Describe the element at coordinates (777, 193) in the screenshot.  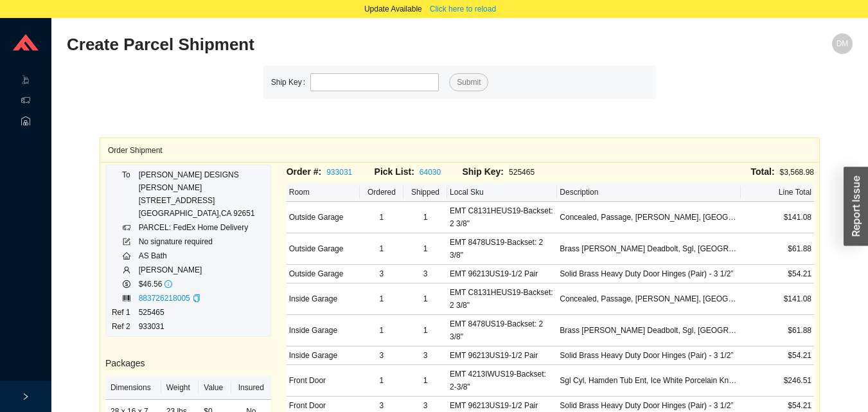
I see `th: Line Total` at that location.